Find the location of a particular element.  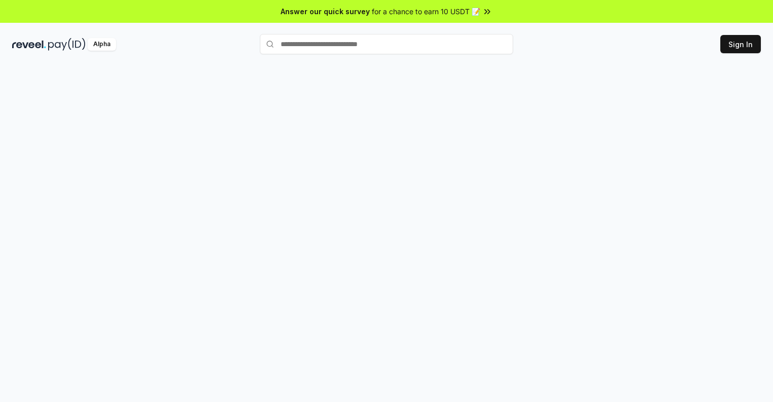

span: Answer our quick survey is located at coordinates (325, 11).